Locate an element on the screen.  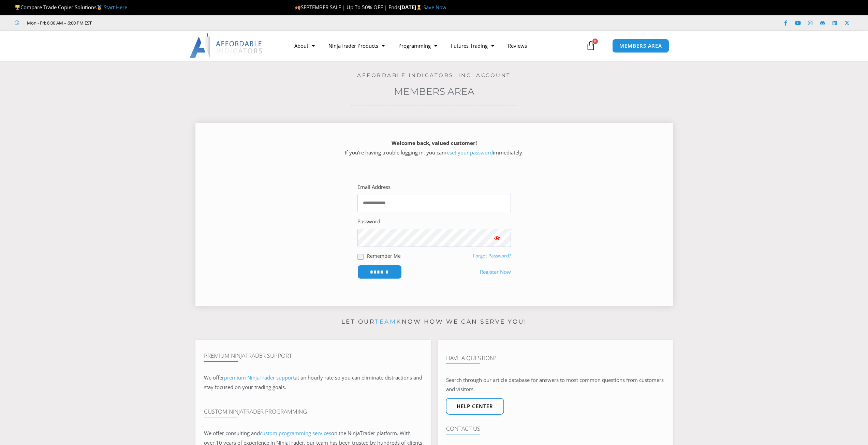
span: SEPTEMBER SALE | Up To 50% OFF | Ends is located at coordinates (347, 7).